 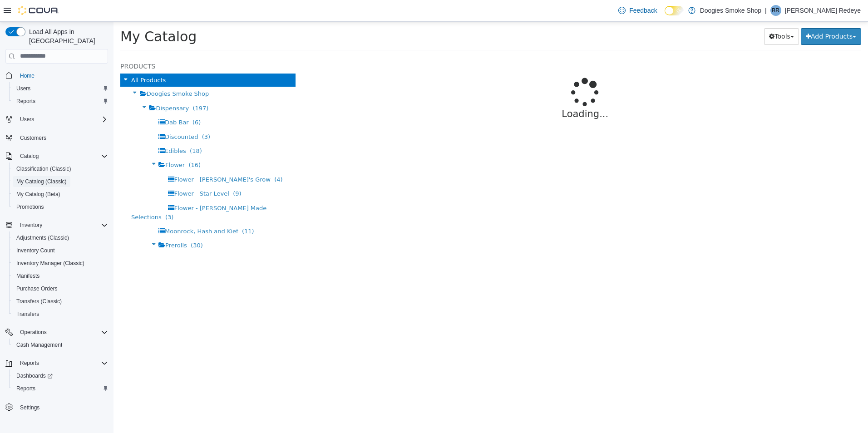 What do you see at coordinates (57, 138) in the screenshot?
I see `button: Customers` at bounding box center [57, 138].